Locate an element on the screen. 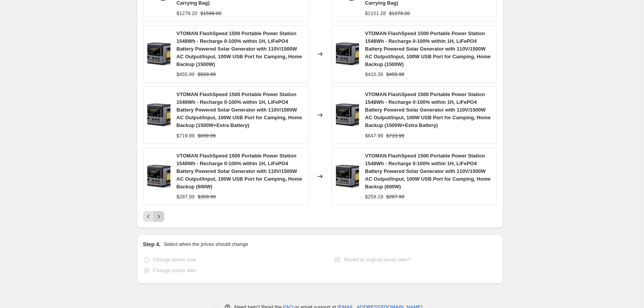 This screenshot has width=644, height=308. span: Change prices later is located at coordinates (175, 270).